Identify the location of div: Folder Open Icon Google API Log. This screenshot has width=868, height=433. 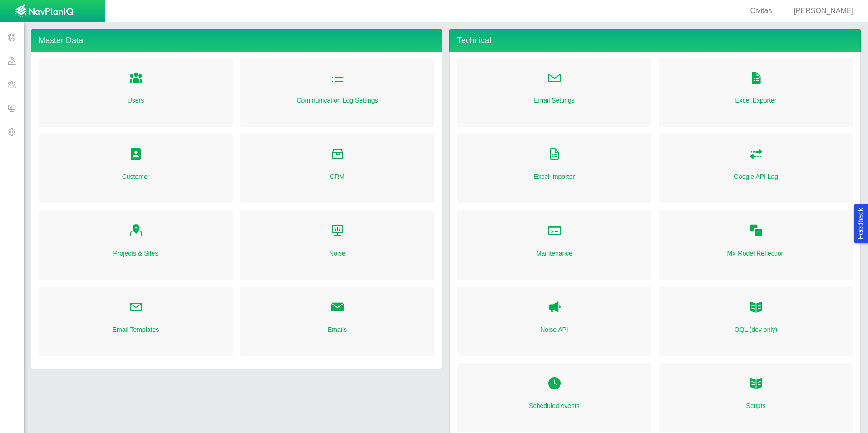
(756, 168).